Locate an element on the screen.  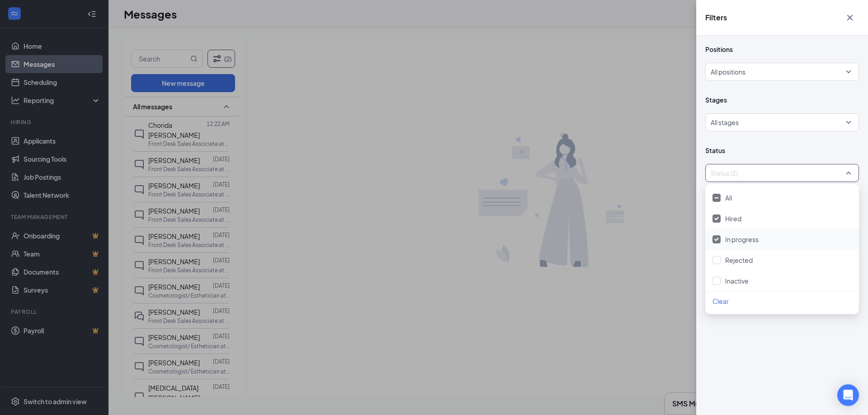
button: Cross is located at coordinates (850, 18).